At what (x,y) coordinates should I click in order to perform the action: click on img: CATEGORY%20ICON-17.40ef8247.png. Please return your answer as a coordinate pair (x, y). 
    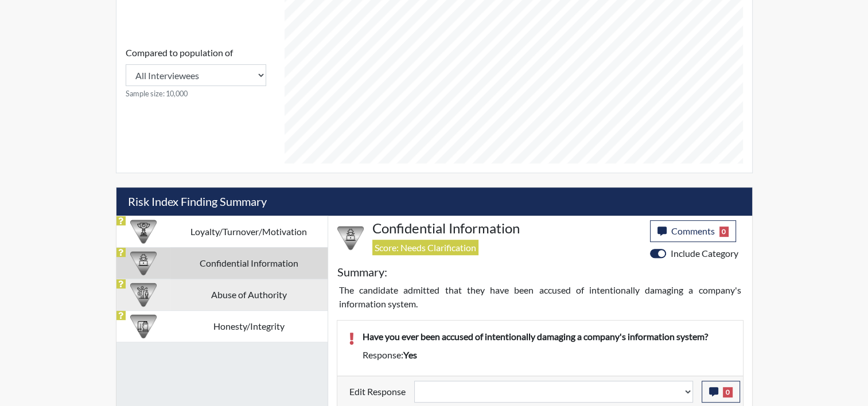
    Looking at the image, I should click on (144, 232).